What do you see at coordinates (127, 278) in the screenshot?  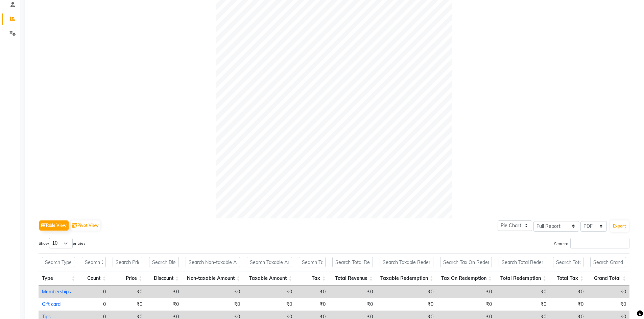 I see `th: Price: activate to sort column ascending` at bounding box center [127, 278].